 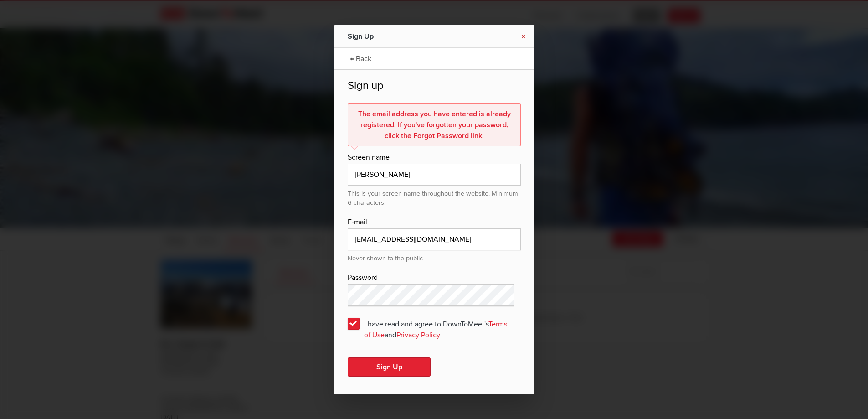 I want to click on div: E-mail, so click(x=434, y=222).